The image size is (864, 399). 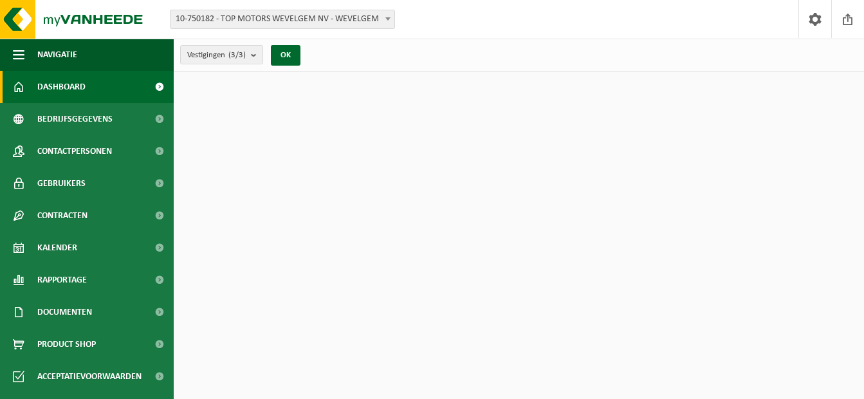 I want to click on span: Vestigingen, so click(x=216, y=55).